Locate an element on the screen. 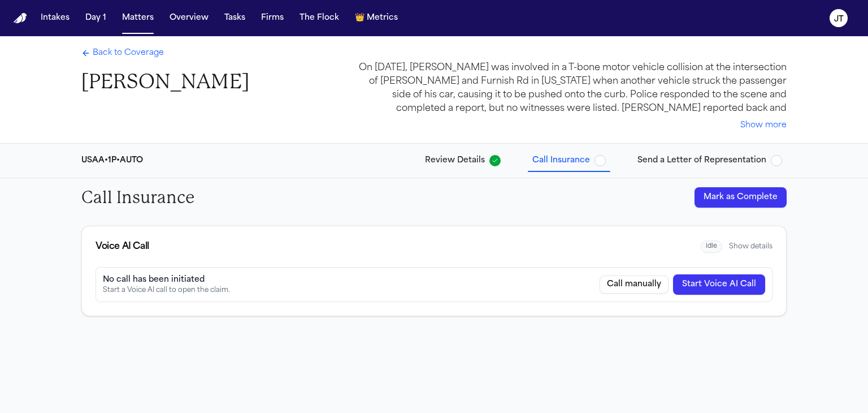 The width and height of the screenshot is (868, 413). button: Firms is located at coordinates (272, 18).